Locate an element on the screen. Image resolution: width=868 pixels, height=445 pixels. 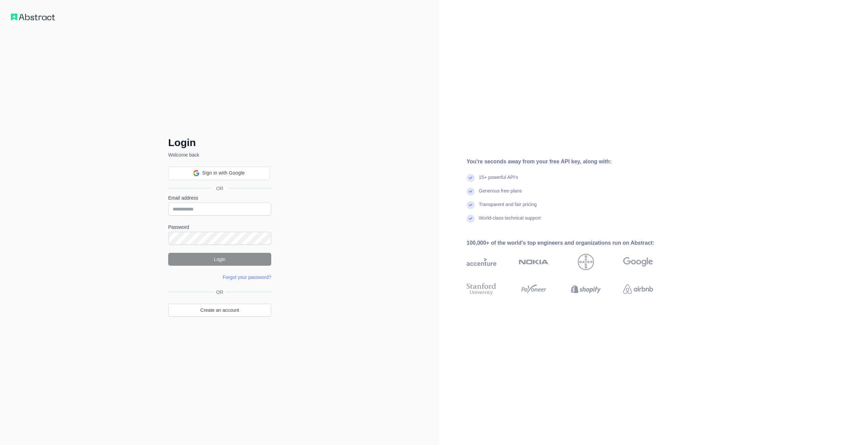
div: You're seconds away from your free API key, along with: is located at coordinates (570, 162).